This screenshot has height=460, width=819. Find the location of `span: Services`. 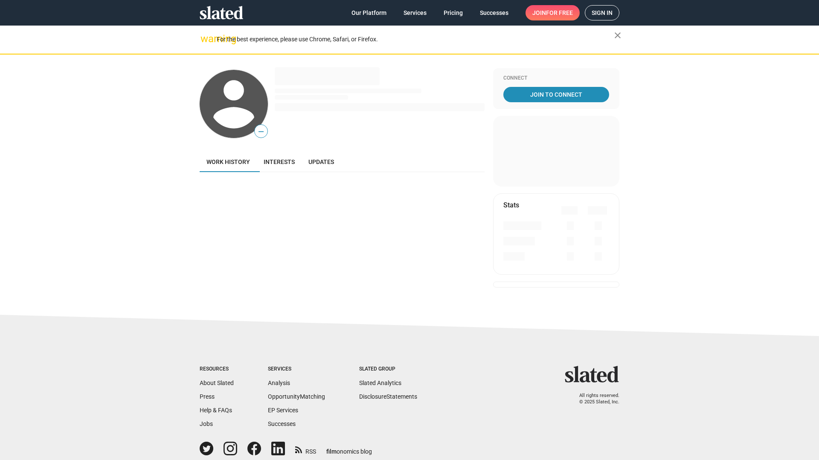

span: Services is located at coordinates (415, 13).